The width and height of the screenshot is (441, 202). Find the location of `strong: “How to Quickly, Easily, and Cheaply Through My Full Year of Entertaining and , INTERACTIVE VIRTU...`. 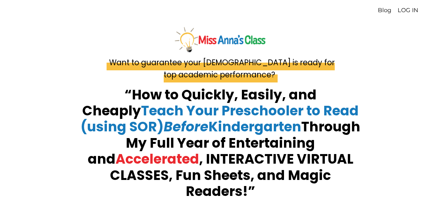

strong: “How to Quickly, Easily, and Cheaply Through My Full Year of Entertaining and , INTERACTIVE VIRTU... is located at coordinates (220, 143).